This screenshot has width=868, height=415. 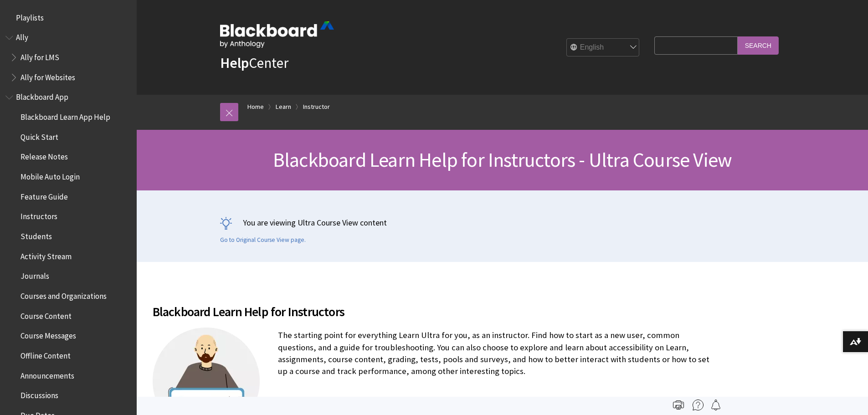 I want to click on span: Blackboard Learn Help for Instructors, so click(x=435, y=312).